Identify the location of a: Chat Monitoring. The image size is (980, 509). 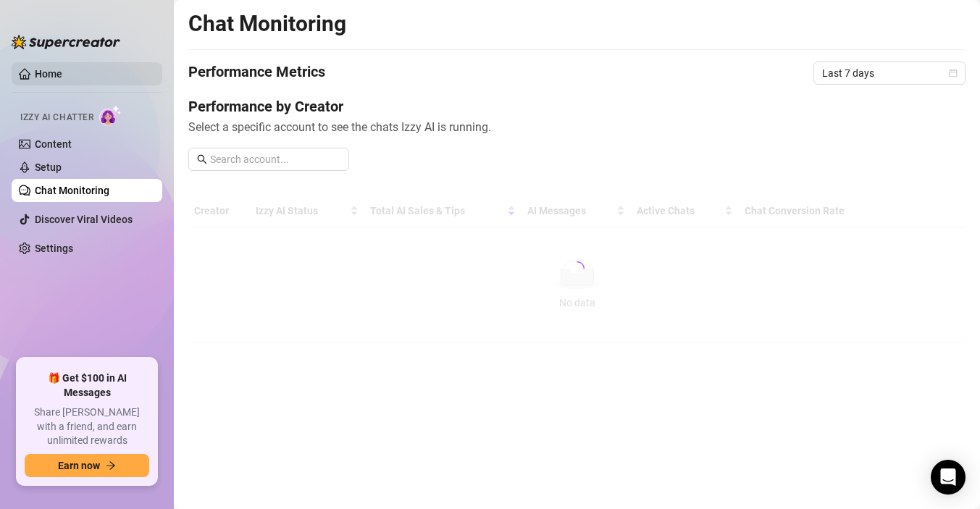
(72, 190).